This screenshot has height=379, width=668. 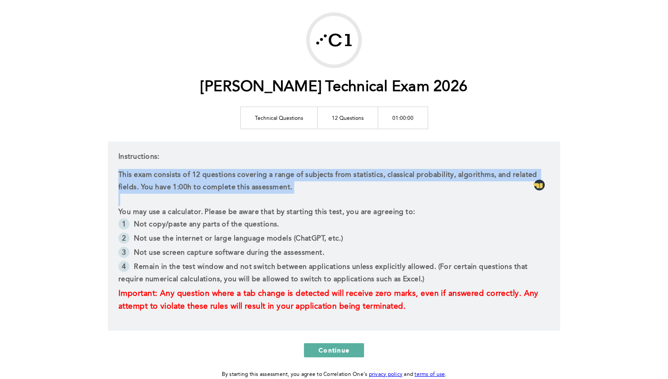 I want to click on td: 12 Questions, so click(x=347, y=117).